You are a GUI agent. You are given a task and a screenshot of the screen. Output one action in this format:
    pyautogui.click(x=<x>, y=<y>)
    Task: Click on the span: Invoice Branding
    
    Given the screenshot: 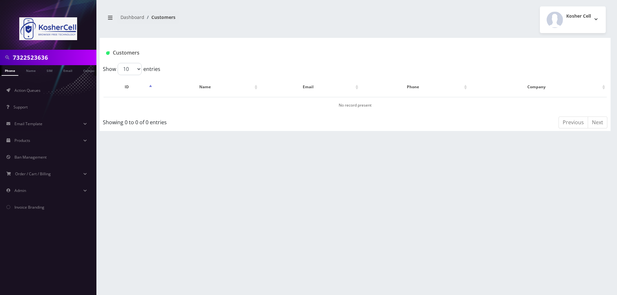 What is the action you would take?
    pyautogui.click(x=29, y=207)
    